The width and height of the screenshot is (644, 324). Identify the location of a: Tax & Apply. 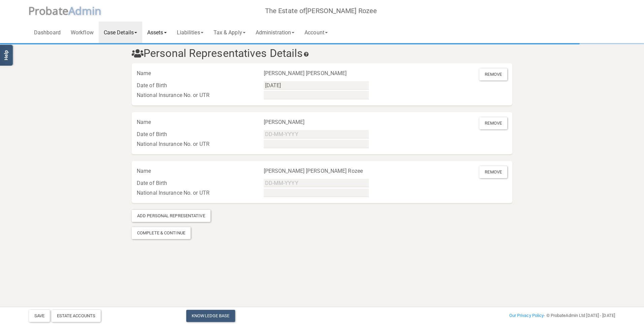
(229, 32).